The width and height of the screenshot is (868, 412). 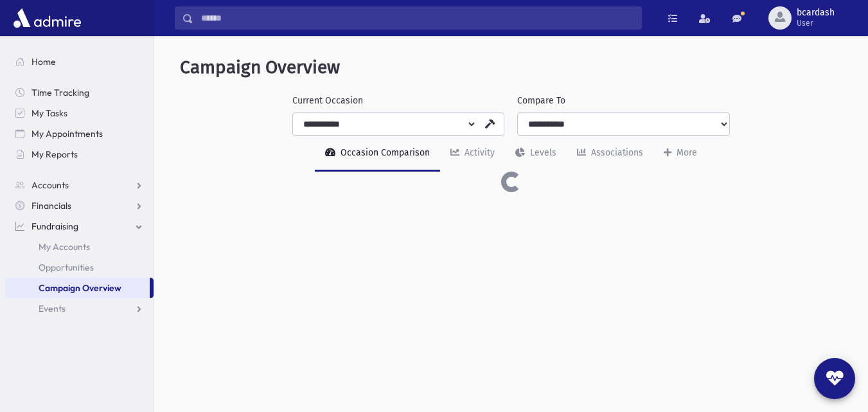 What do you see at coordinates (49, 113) in the screenshot?
I see `span: My Tasks` at bounding box center [49, 113].